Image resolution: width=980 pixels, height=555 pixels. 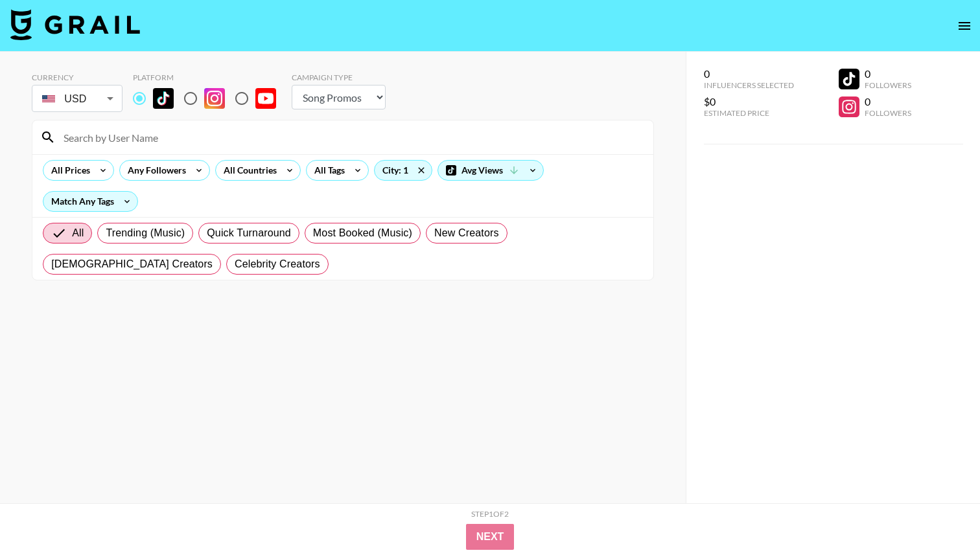 I want to click on span: Trending (Music), so click(x=145, y=233).